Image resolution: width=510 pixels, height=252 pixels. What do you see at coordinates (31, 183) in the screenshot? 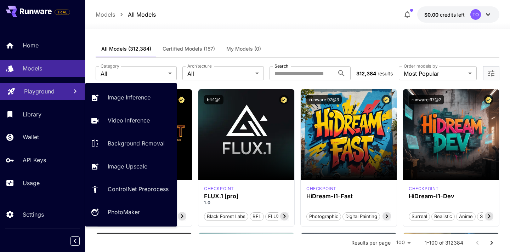
I see `p: Usage` at bounding box center [31, 183].